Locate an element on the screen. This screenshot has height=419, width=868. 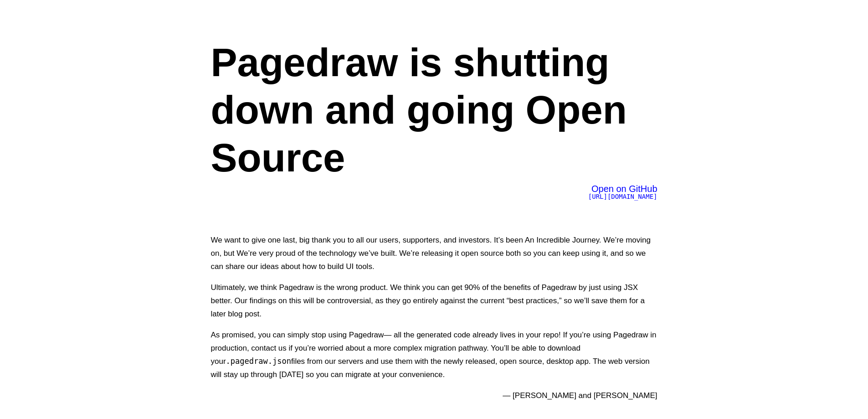
p: We want to give one last, big thank you to all our users, supporters, and investors. It’s been An... is located at coordinates (434, 253).